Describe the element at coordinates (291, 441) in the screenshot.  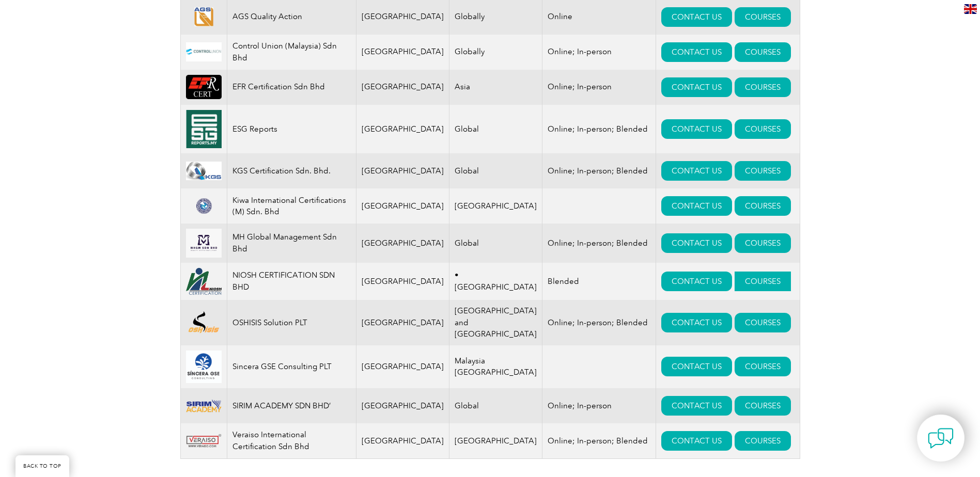
I see `td: Veraiso International Certification Sdn Bhd` at that location.